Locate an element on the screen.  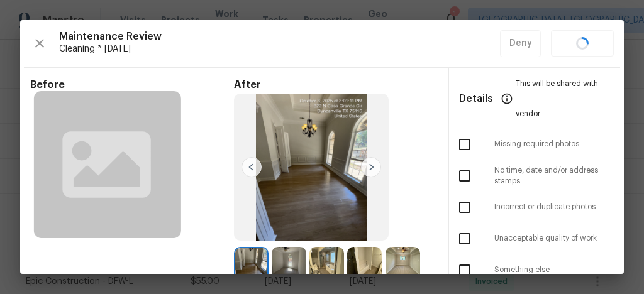
div: Something else is located at coordinates (536, 270).